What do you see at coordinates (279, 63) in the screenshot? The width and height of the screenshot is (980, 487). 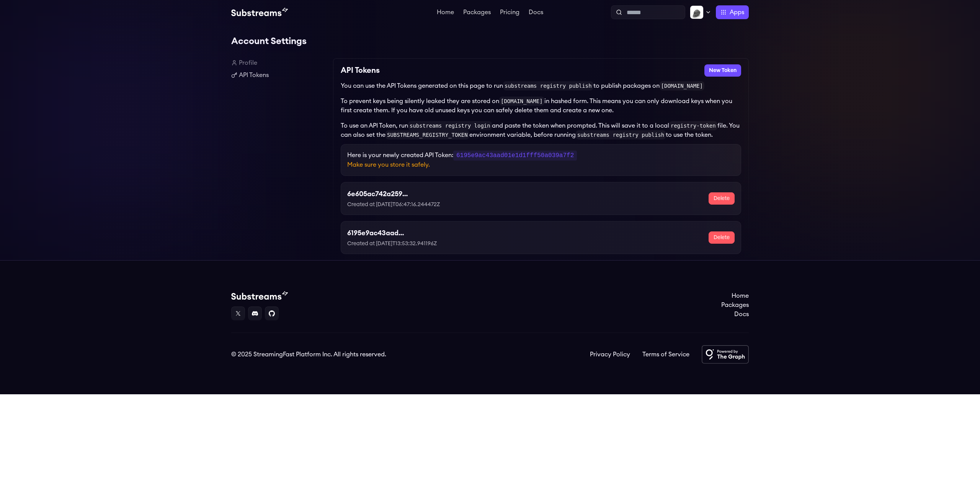 I see `a: Profile` at bounding box center [279, 63].